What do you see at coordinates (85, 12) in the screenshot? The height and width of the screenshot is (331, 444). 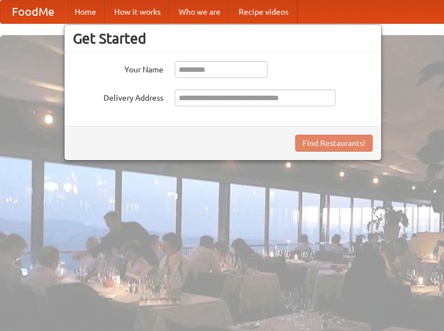 I see `a: Home` at bounding box center [85, 12].